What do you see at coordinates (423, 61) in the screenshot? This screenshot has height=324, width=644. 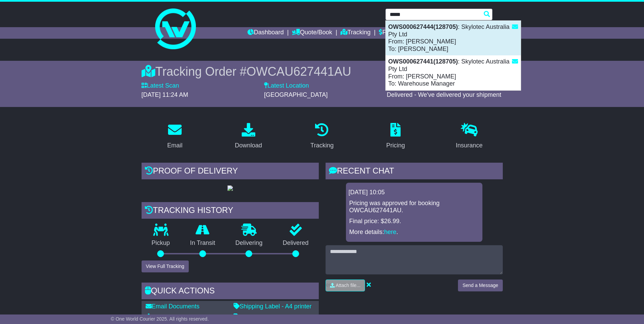 I see `strong: OWS000627441(128705)` at bounding box center [423, 61].